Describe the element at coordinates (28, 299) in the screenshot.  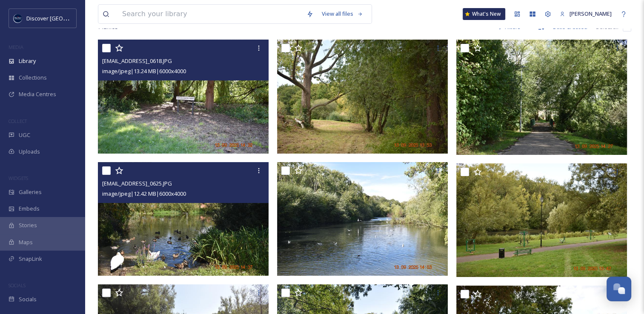
I see `span: Socials` at that location.